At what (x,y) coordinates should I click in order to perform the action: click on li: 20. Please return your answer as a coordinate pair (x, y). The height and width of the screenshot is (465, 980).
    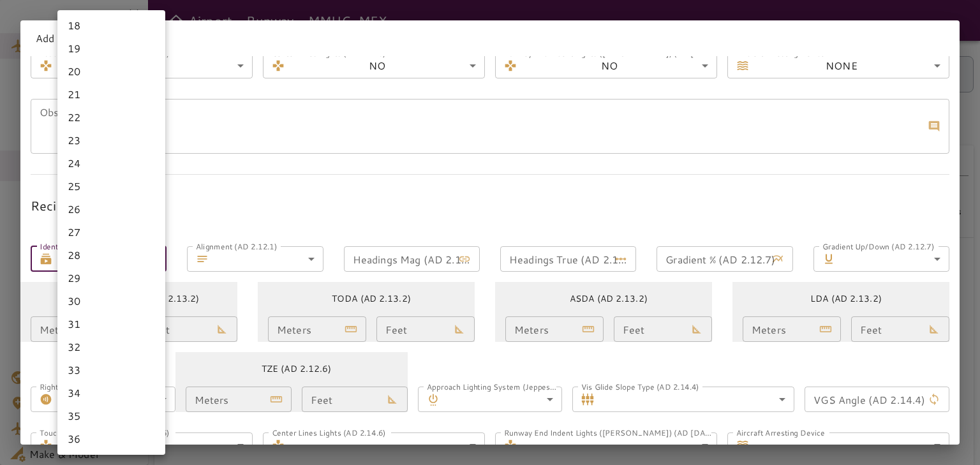
    Looking at the image, I should click on (111, 72).